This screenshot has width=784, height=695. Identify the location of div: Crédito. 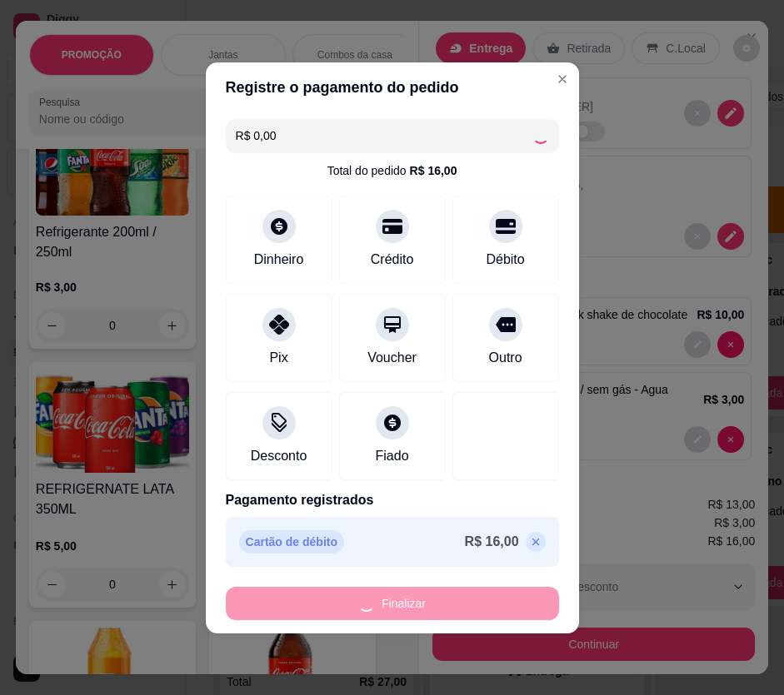
(392, 260).